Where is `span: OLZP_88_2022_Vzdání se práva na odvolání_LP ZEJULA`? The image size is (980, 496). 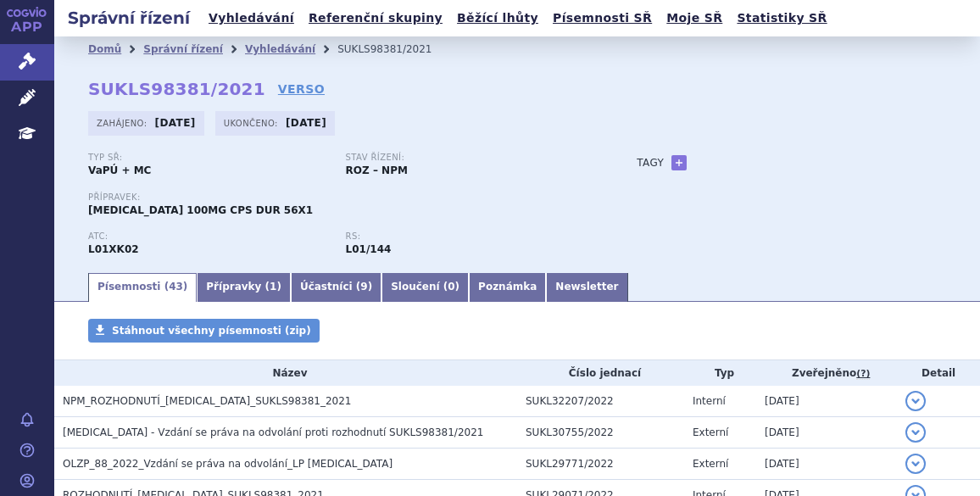
span: OLZP_88_2022_Vzdání se práva na odvolání_LP ZEJULA is located at coordinates (228, 464).